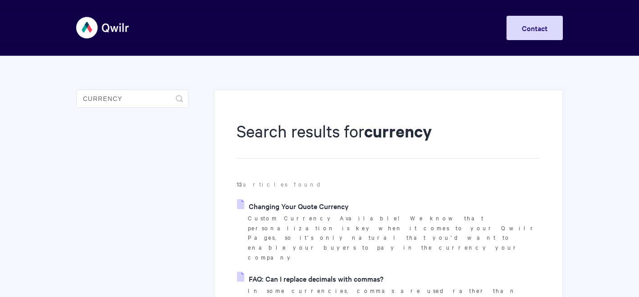  I want to click on input: Search, so click(132, 99).